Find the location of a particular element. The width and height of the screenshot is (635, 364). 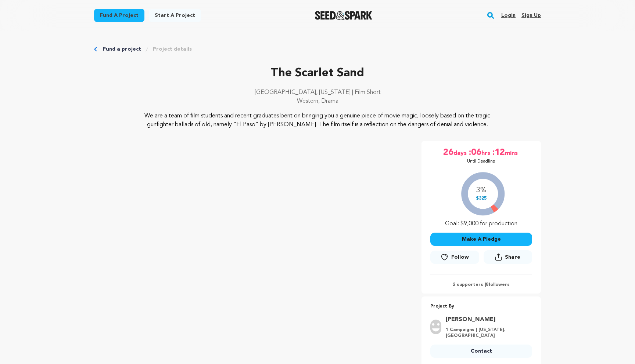

p: Until Deadline is located at coordinates (481, 161).